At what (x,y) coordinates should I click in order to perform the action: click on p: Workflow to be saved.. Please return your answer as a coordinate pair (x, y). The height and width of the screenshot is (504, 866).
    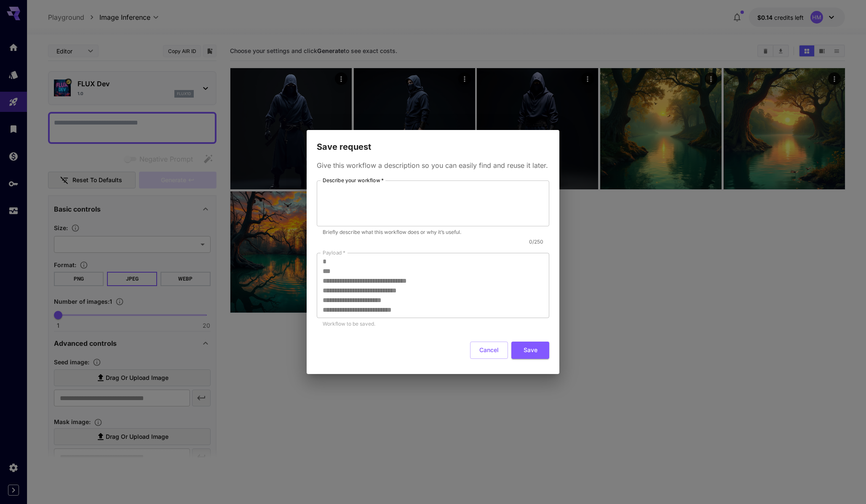
    Looking at the image, I should click on (433, 324).